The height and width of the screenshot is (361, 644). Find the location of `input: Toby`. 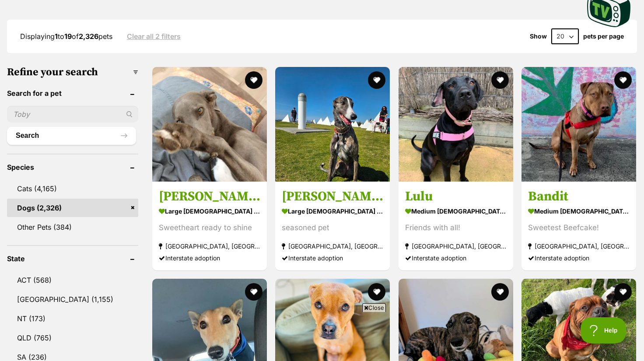

input: Toby is located at coordinates (72, 115).